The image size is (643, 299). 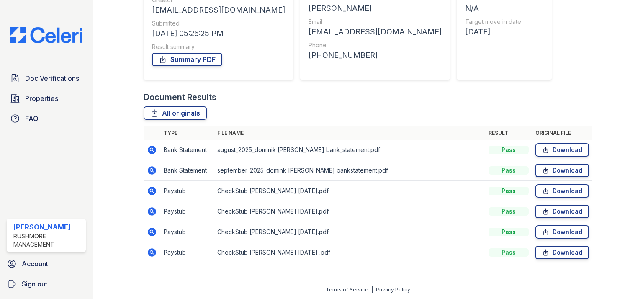 What do you see at coordinates (35, 264) in the screenshot?
I see `span: Account` at bounding box center [35, 264].